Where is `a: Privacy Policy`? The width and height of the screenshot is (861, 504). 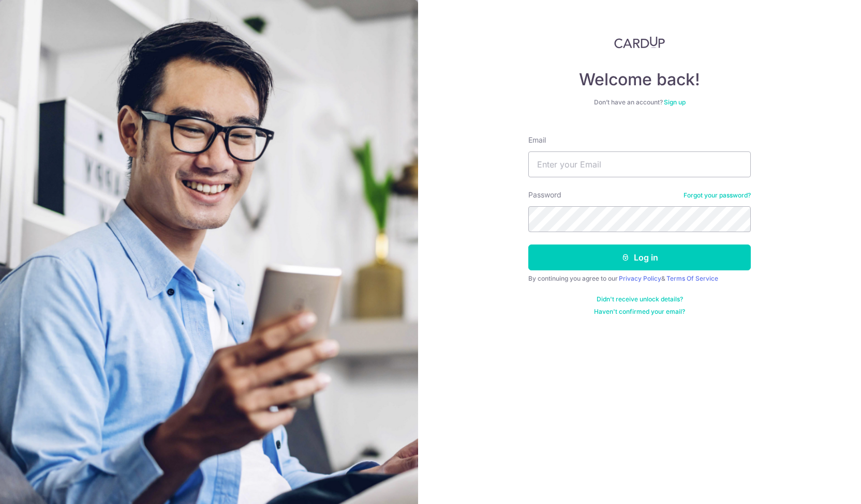
a: Privacy Policy is located at coordinates (640, 278).